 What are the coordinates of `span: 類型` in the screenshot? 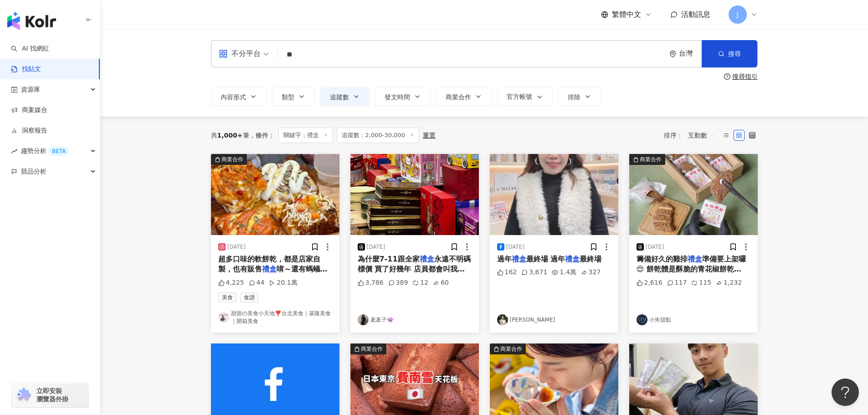 It's located at (288, 97).